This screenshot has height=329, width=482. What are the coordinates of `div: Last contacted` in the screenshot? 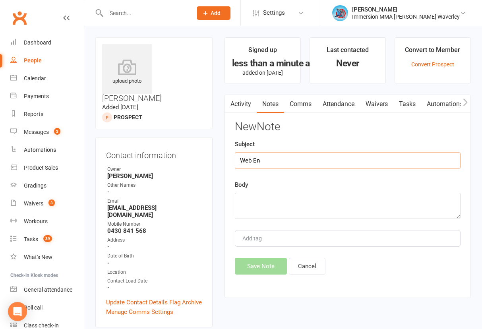 It's located at (348, 52).